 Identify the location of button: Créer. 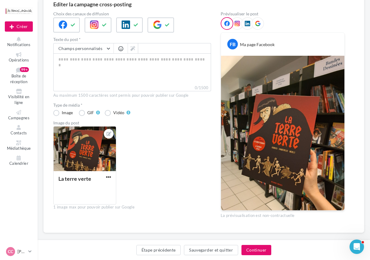
(19, 26).